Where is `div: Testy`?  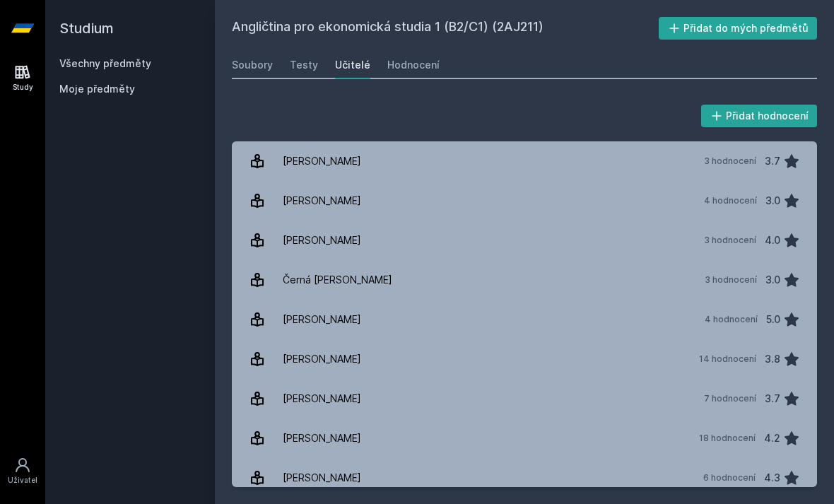
div: Testy is located at coordinates (304, 65).